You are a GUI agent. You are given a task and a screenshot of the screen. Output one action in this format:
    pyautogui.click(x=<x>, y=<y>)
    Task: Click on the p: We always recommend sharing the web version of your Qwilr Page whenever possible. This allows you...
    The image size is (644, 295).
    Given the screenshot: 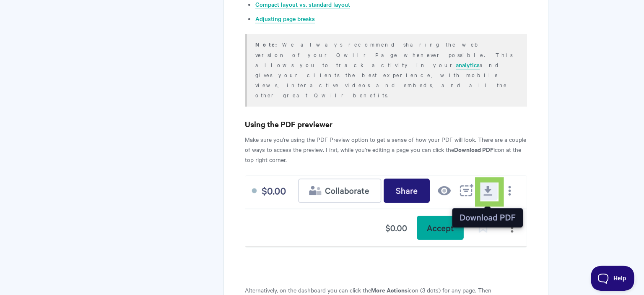 What is the action you would take?
    pyautogui.click(x=386, y=69)
    